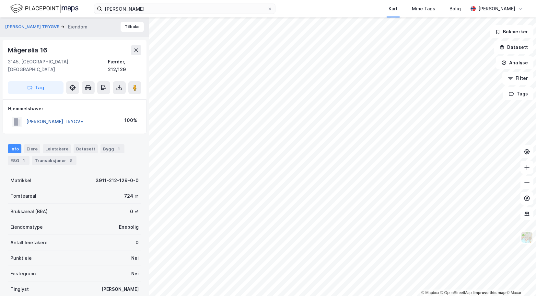  What do you see at coordinates (489, 293) in the screenshot?
I see `a: Improve this map` at bounding box center [489, 293].